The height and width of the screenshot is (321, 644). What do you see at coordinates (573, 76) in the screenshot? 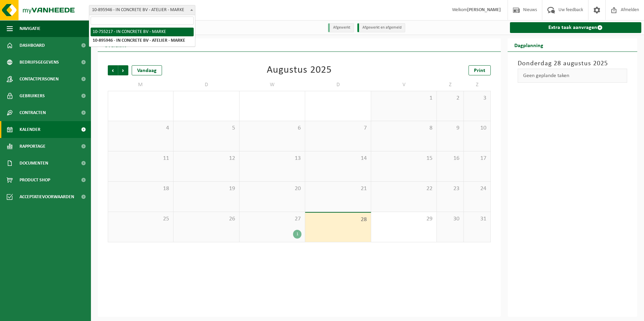
I see `div: Geen geplande taken` at bounding box center [573, 76].